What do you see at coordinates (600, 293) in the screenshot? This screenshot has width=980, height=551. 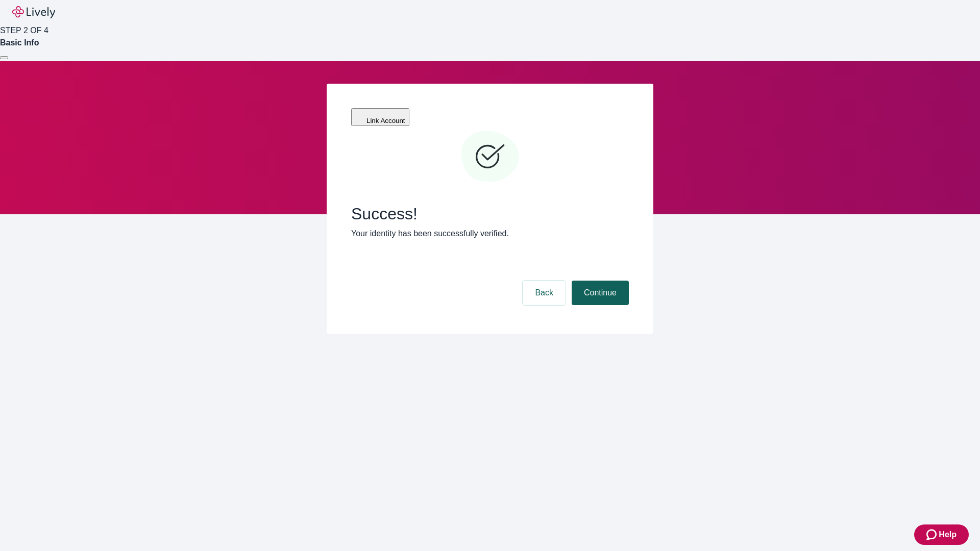 I see `button: Continue` at bounding box center [600, 293].